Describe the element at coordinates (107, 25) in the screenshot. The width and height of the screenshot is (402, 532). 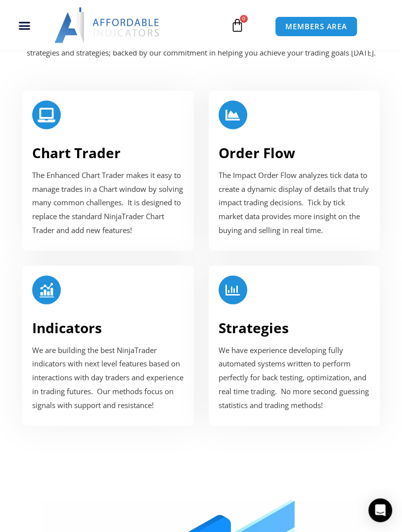
I see `img: LogoAI | Affordable Indicators – NinjaTrader` at that location.